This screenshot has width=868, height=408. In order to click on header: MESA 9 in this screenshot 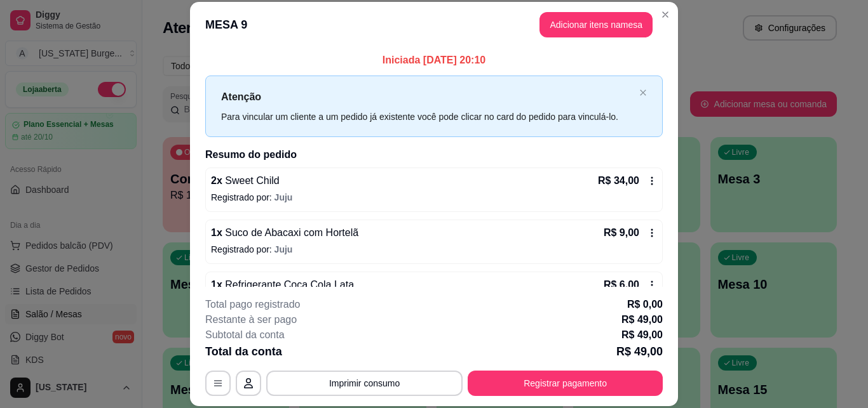, I will do `click(434, 25)`.